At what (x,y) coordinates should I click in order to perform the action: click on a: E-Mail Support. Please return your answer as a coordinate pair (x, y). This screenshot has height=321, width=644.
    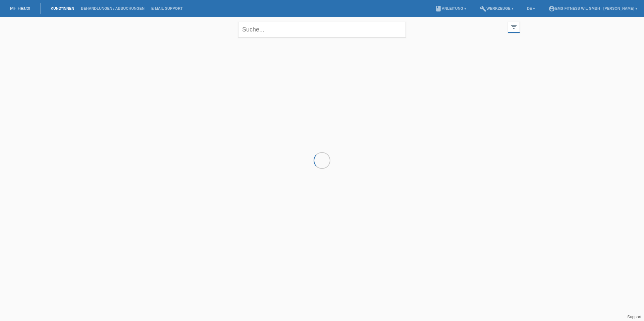
    Looking at the image, I should click on (167, 8).